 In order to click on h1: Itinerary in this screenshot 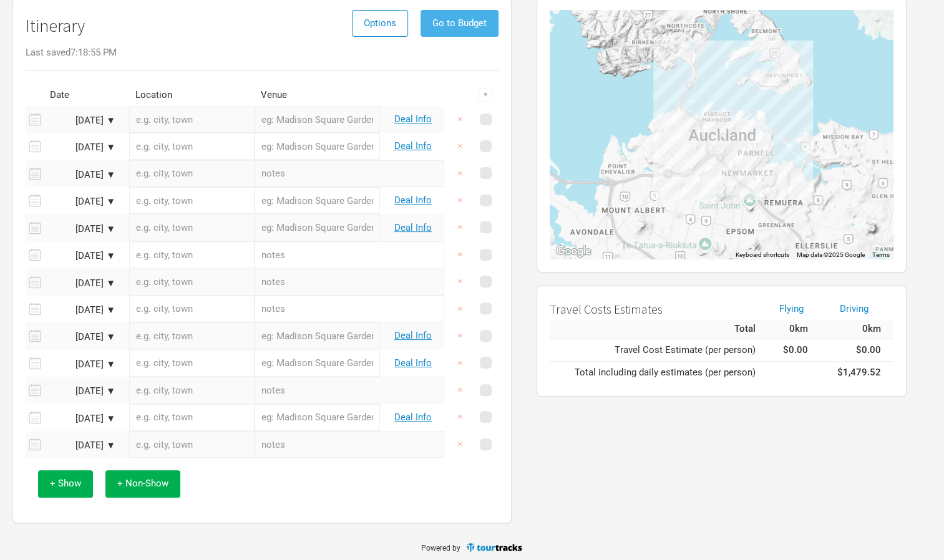, I will do `click(55, 26)`.